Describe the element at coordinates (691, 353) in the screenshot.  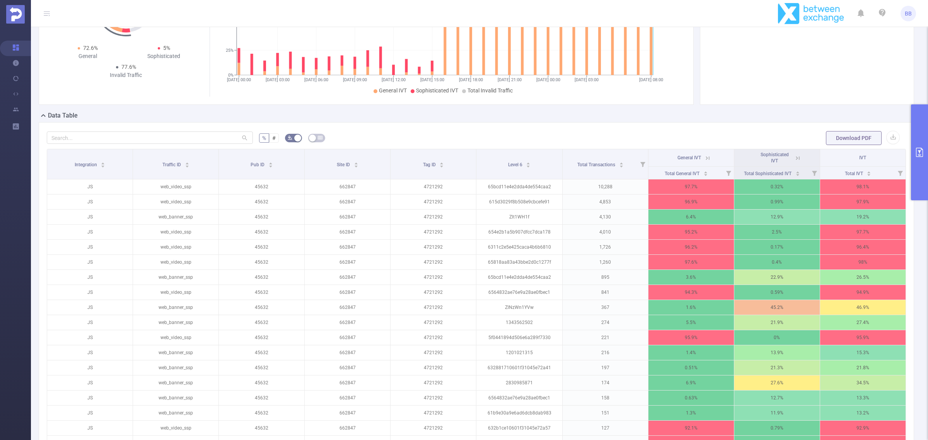
I see `p: 1.4%` at that location.